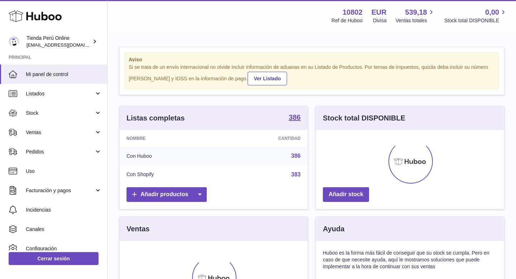 The height and width of the screenshot is (279, 516). I want to click on img: contacto@tiendaperuonline.com, so click(14, 42).